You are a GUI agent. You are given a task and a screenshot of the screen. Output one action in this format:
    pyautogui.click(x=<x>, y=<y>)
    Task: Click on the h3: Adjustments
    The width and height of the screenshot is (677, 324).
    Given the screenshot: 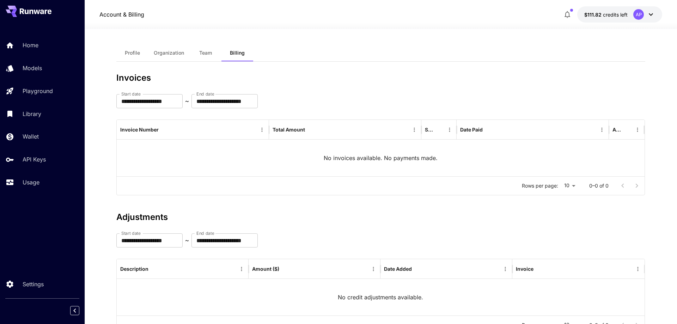 What is the action you would take?
    pyautogui.click(x=381, y=217)
    